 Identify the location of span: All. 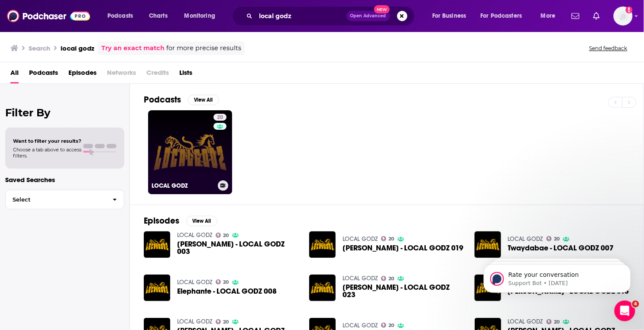
(14, 74).